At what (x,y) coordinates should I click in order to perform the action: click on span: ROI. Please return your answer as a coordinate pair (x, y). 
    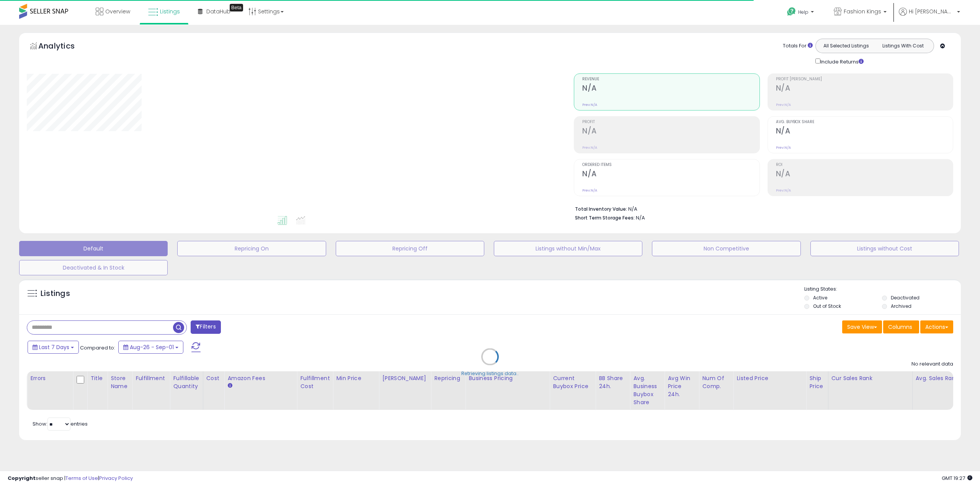
    Looking at the image, I should click on (864, 165).